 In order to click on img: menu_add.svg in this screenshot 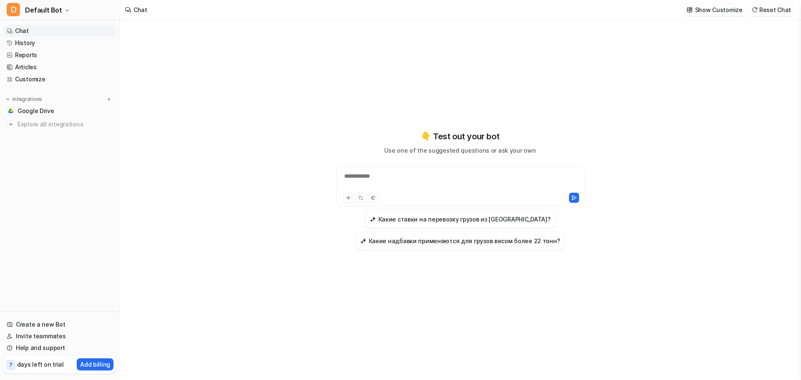, I will do `click(109, 99)`.